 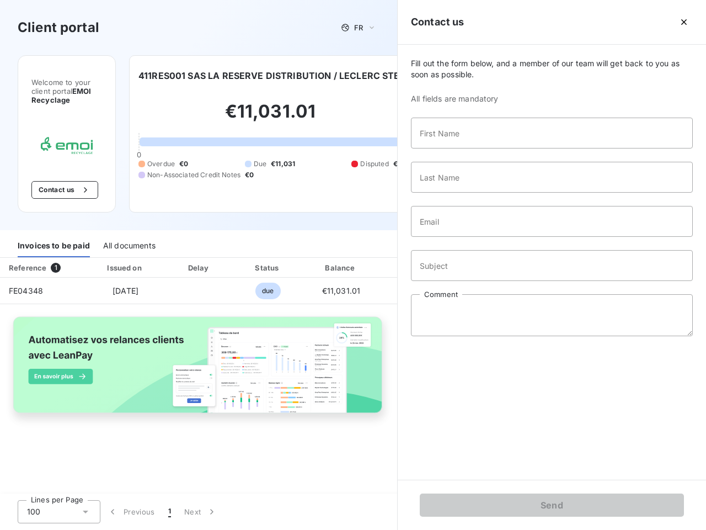 What do you see at coordinates (359, 28) in the screenshot?
I see `span: FR` at bounding box center [359, 28].